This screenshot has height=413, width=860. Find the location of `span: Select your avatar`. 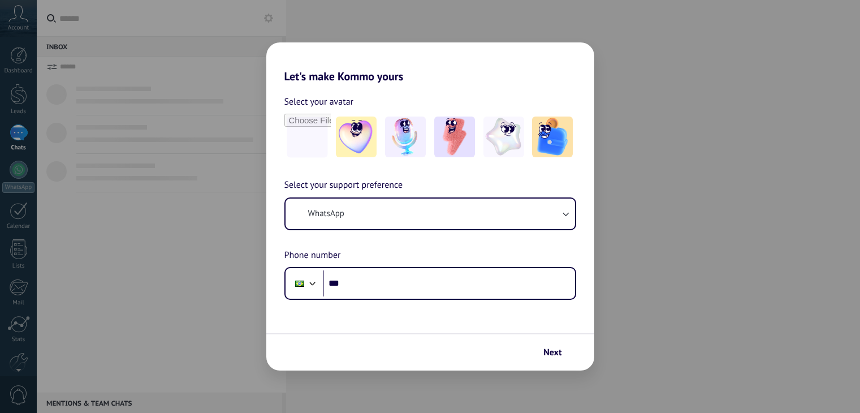

span: Select your avatar is located at coordinates (319, 102).